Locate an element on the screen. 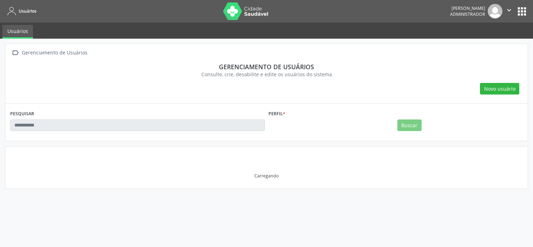 The image size is (533, 247). button: Buscar is located at coordinates (409, 125).